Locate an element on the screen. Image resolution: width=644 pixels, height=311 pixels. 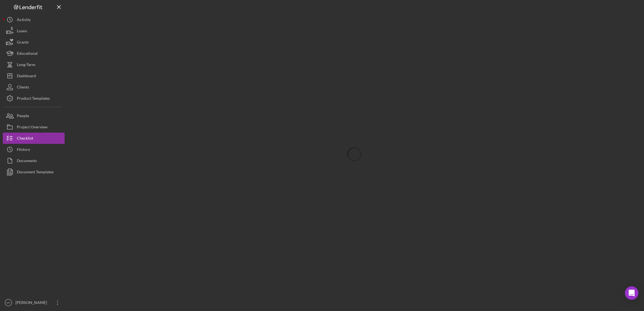
button: Clients is located at coordinates (34, 87).